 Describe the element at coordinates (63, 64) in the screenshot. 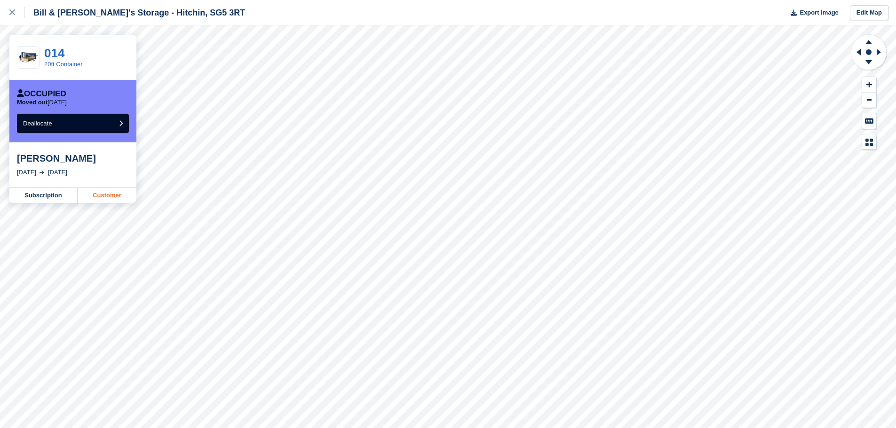

I see `a: 20ft Container` at that location.